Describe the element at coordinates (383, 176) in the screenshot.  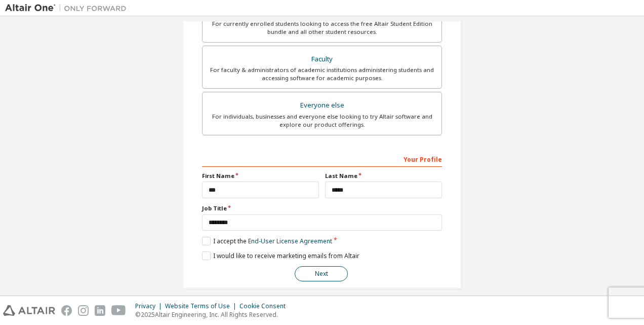
I see `label: Last Name` at that location.